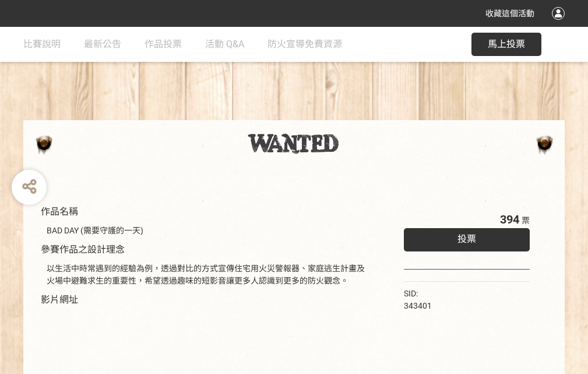 The image size is (588, 374). What do you see at coordinates (163, 44) in the screenshot?
I see `a: 作品投票` at bounding box center [163, 44].